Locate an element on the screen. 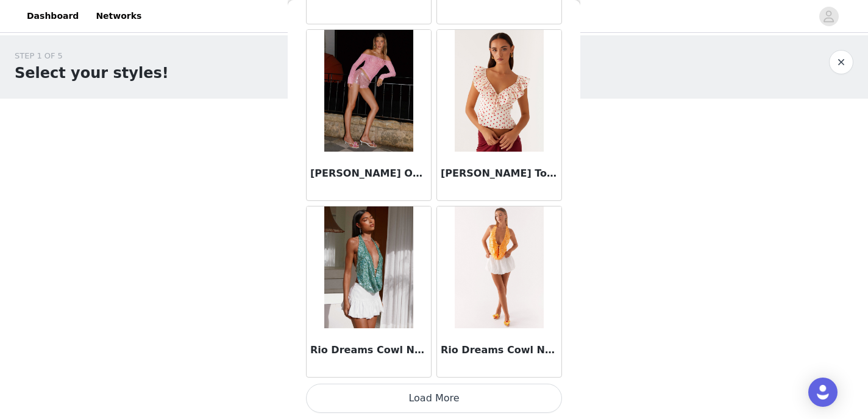 Image resolution: width=868 pixels, height=419 pixels. div: Open Intercom Messenger is located at coordinates (823, 392).